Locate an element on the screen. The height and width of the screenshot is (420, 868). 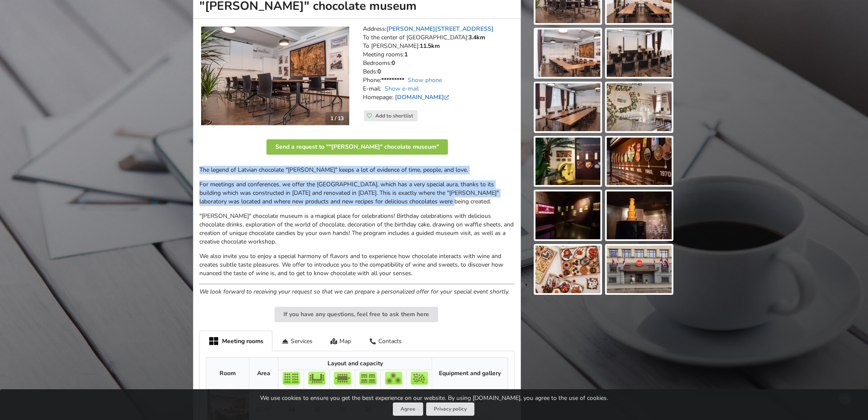
th: Equipment and gallery is located at coordinates (470, 373).